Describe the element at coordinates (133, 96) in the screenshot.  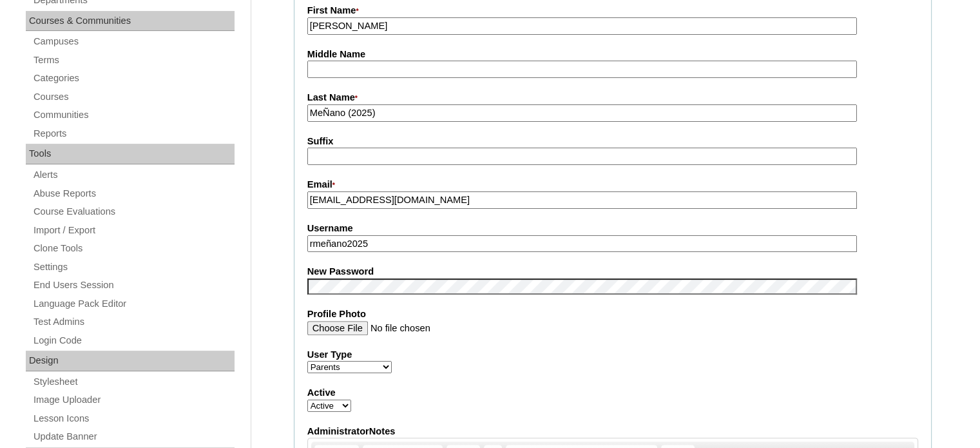
I see `a: Courses` at that location.